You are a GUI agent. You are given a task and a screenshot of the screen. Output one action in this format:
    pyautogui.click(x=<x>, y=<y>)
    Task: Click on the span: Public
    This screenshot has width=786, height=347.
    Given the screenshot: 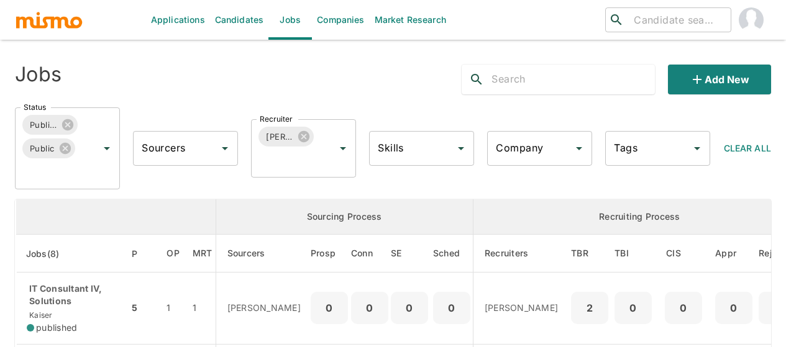 What is the action you would take?
    pyautogui.click(x=42, y=148)
    